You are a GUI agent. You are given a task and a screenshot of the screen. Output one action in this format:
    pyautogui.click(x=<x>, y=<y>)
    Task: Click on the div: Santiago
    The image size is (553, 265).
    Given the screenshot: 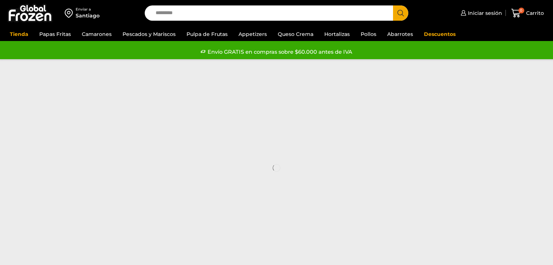 What is the action you would take?
    pyautogui.click(x=88, y=16)
    